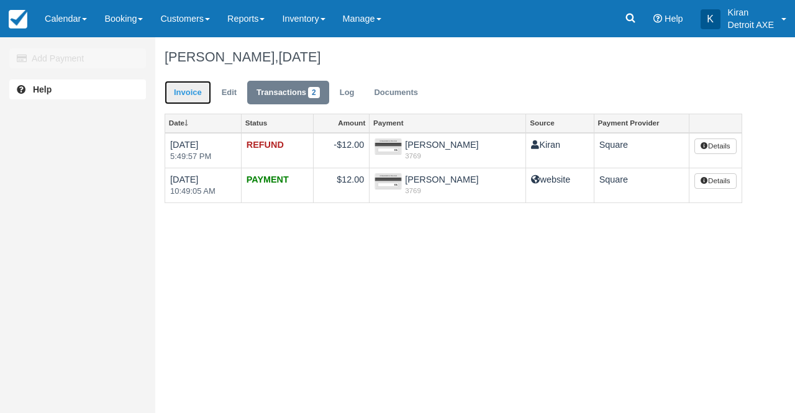 Image resolution: width=795 pixels, height=413 pixels. What do you see at coordinates (347, 93) in the screenshot?
I see `a: Log` at bounding box center [347, 93].